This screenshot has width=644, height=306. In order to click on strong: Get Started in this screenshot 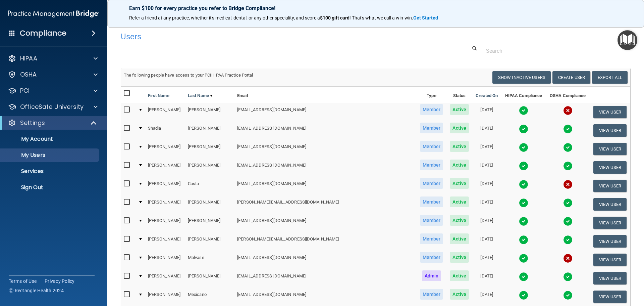, I will do `click(426, 18)`.